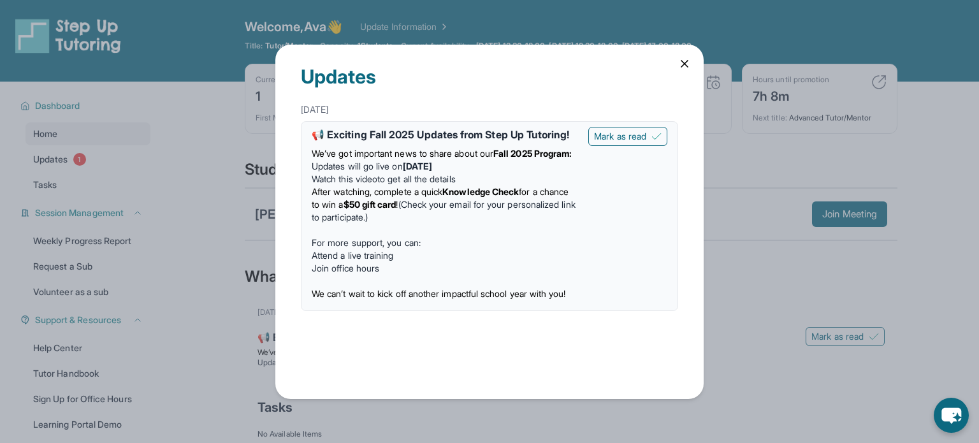 The height and width of the screenshot is (443, 979). What do you see at coordinates (532, 153) in the screenshot?
I see `strong: Fall 2025 Program:` at bounding box center [532, 153].